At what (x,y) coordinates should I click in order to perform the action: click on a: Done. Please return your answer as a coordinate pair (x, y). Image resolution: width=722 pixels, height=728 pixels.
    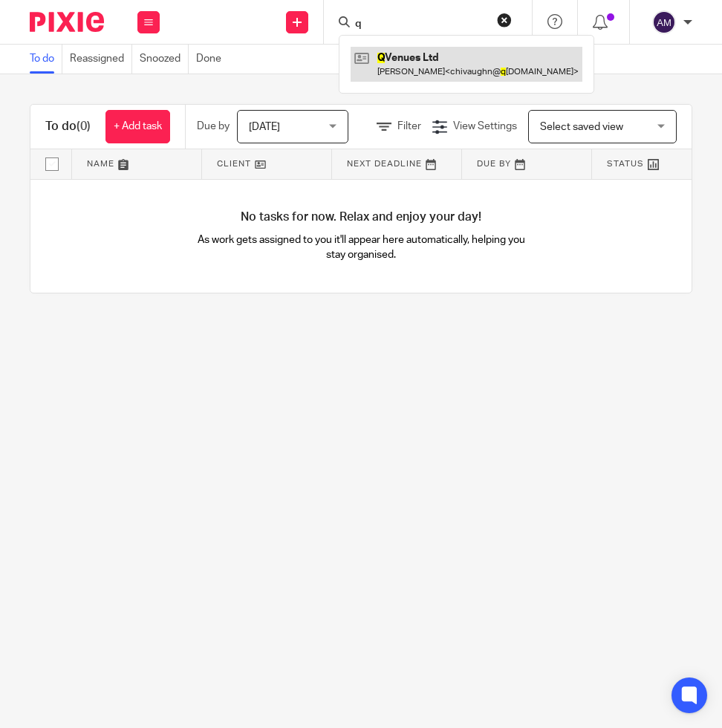
    Looking at the image, I should click on (212, 59).